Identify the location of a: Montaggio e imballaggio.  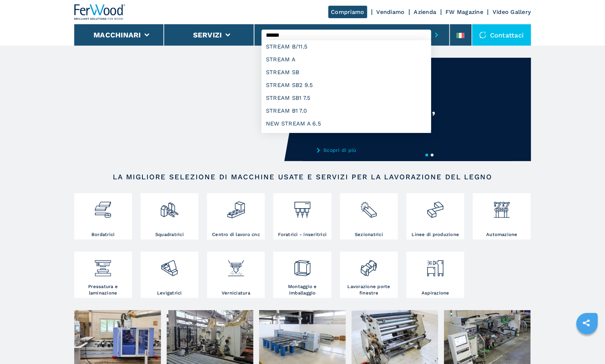
(302, 275).